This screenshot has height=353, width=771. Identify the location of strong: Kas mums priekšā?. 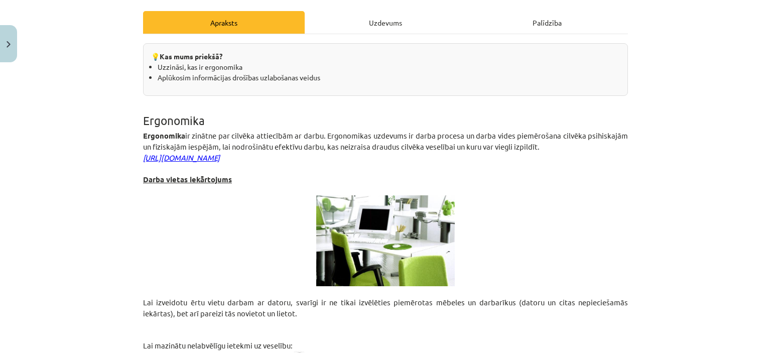
(191, 56).